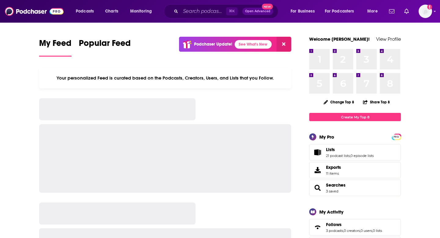  I want to click on a: My Feed, so click(55, 47).